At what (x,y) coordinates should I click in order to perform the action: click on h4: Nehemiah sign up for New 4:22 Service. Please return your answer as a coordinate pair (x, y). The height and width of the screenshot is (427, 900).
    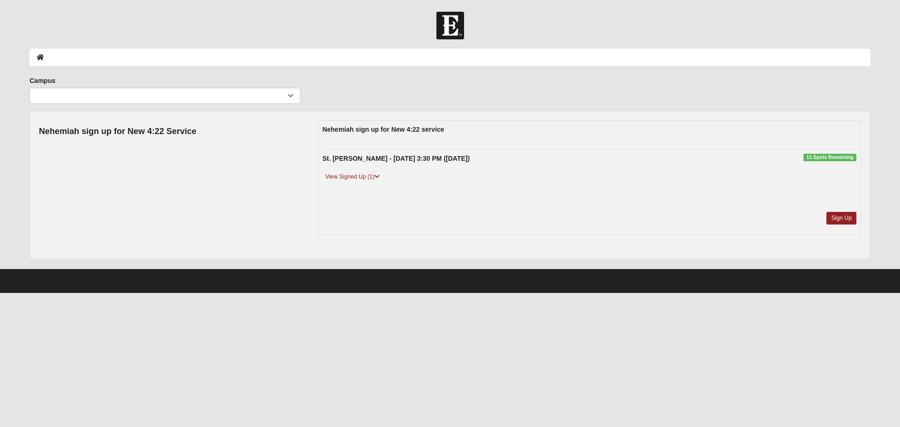
    Looking at the image, I should click on (118, 132).